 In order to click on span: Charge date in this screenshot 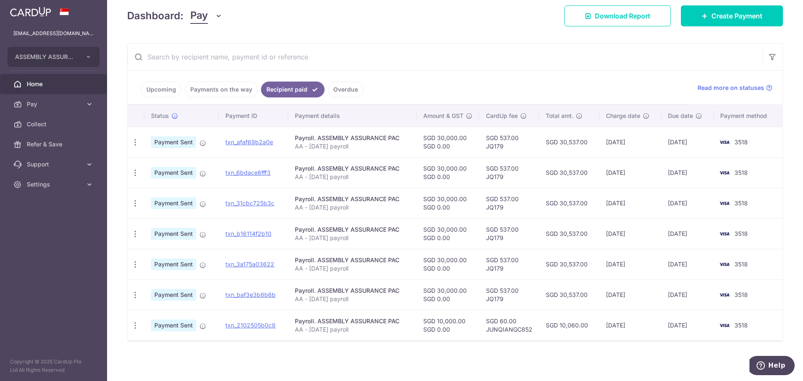, I will do `click(623, 116)`.